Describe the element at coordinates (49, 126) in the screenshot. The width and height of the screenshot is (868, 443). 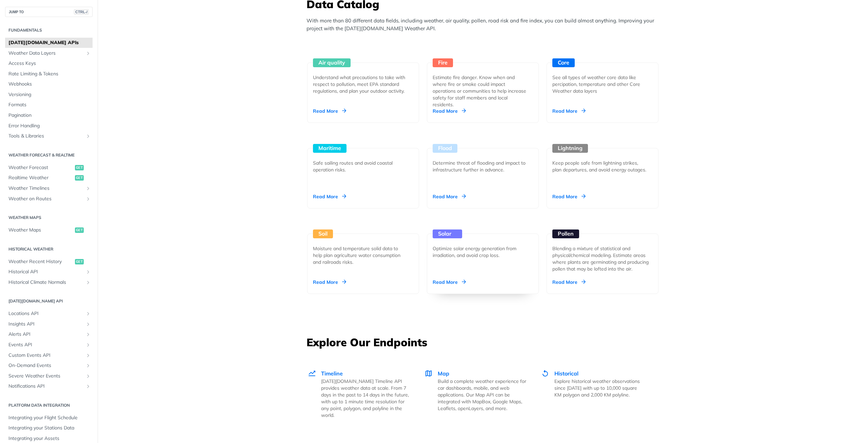
I see `span: Error Handling` at that location.